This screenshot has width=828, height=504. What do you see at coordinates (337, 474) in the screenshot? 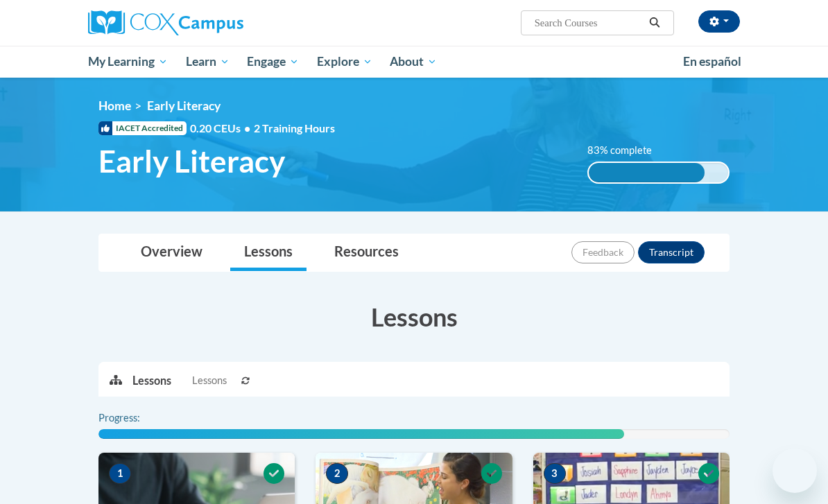
I see `span: 2` at bounding box center [337, 474].